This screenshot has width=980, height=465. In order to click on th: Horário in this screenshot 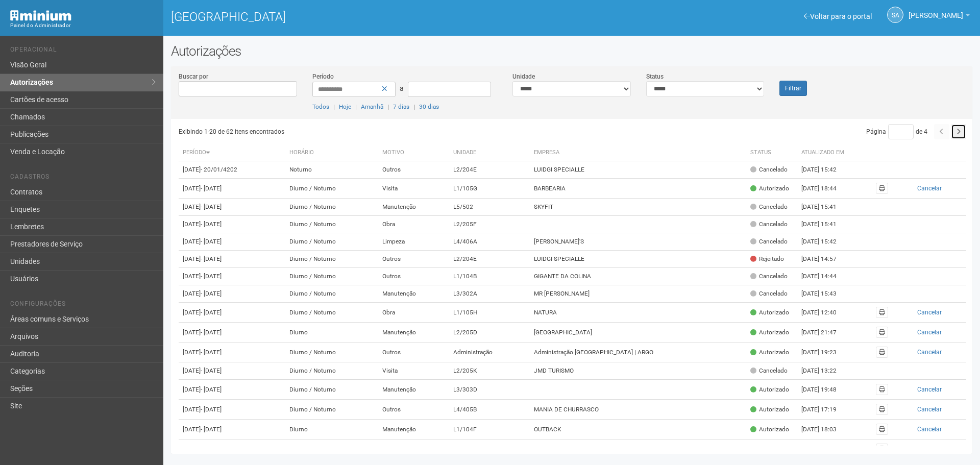, I will do `click(332, 152)`.